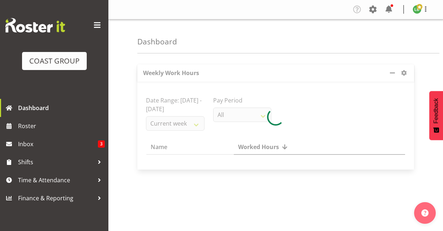  What do you see at coordinates (436, 111) in the screenshot?
I see `span: Feedback` at bounding box center [436, 111].